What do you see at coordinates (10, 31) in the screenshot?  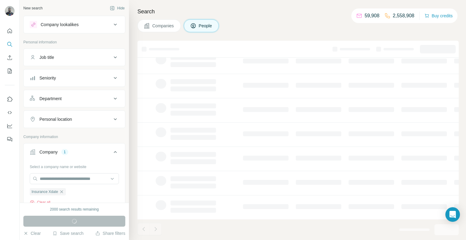 I see `button: Quick start` at bounding box center [10, 31].